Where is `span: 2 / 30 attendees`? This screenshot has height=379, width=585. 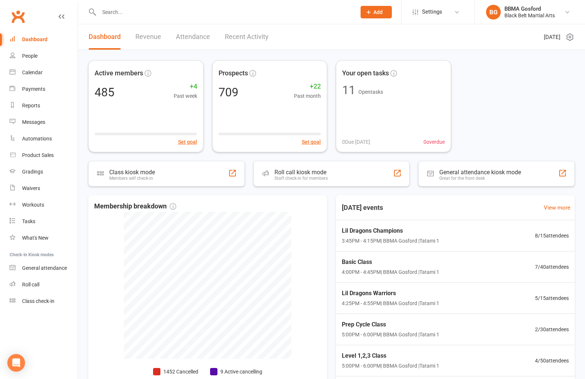
span: 2 / 30 attendees is located at coordinates (552, 330).